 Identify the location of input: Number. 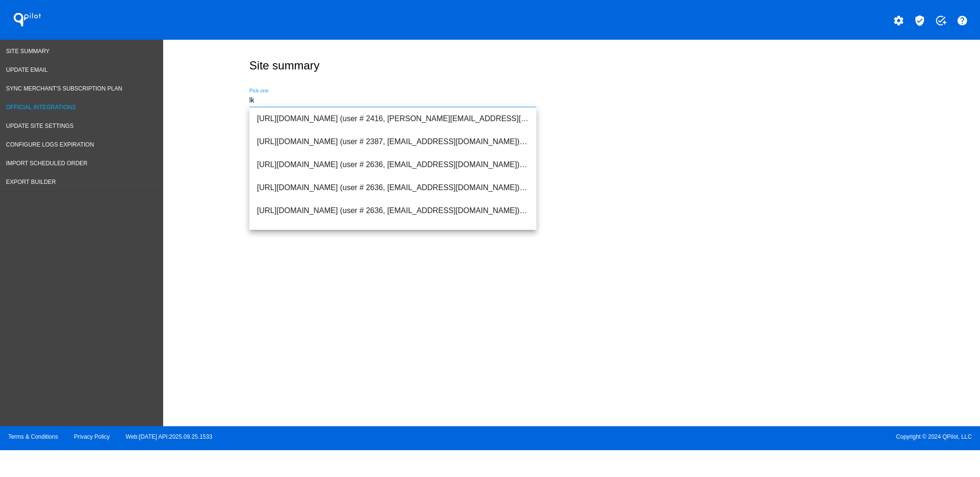
(392, 101).